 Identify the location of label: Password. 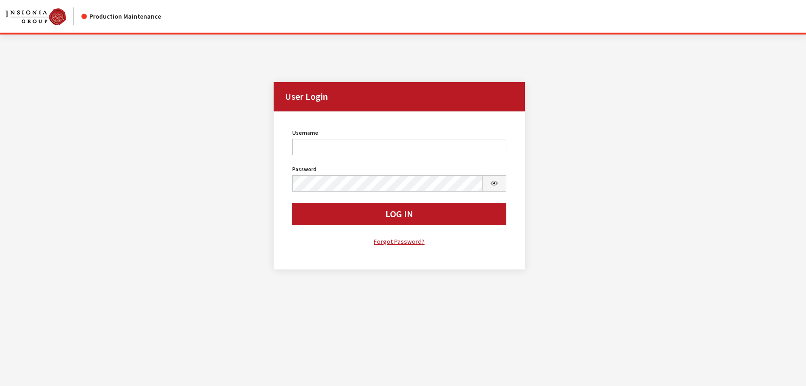
(304, 169).